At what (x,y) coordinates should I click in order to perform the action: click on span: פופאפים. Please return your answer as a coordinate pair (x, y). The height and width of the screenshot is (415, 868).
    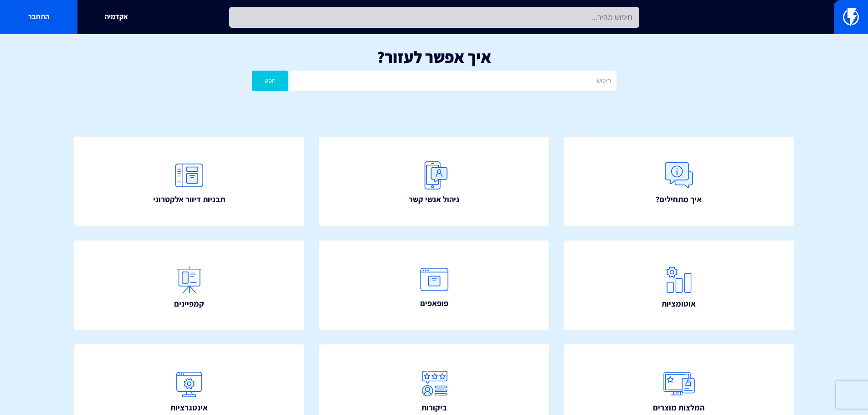
    Looking at the image, I should click on (434, 303).